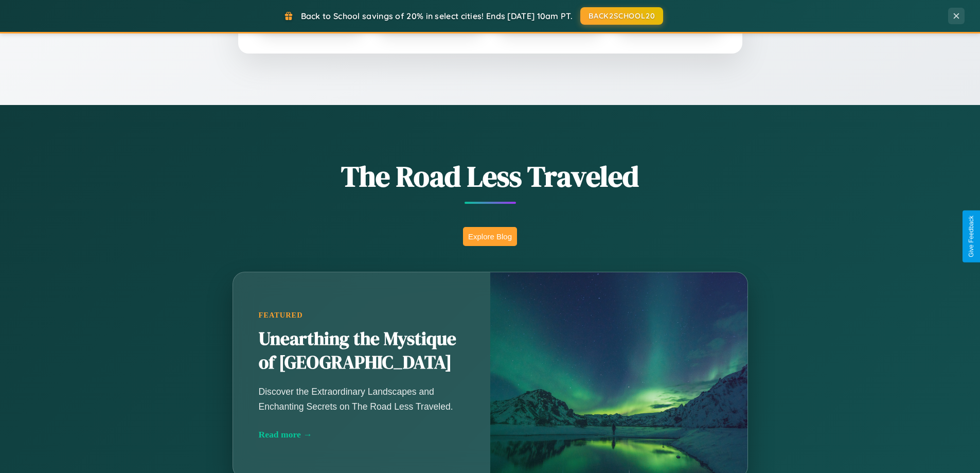  Describe the element at coordinates (971, 236) in the screenshot. I see `div: Give Feedback` at that location.